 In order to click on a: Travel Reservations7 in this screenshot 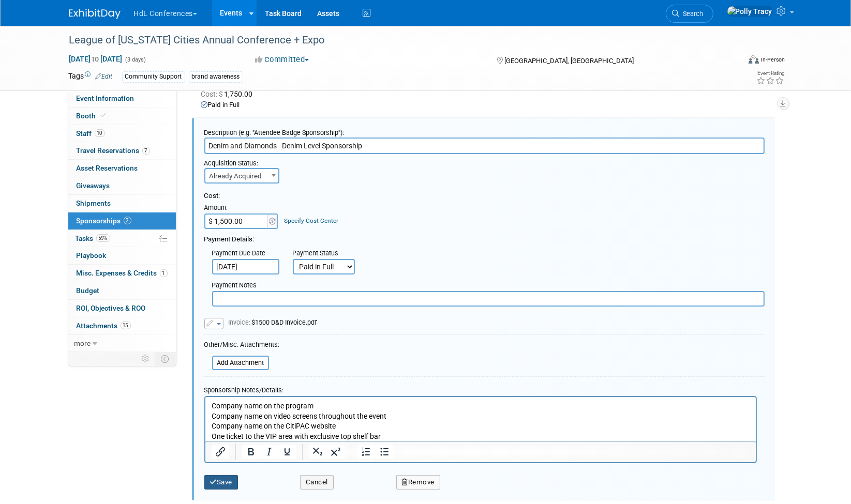, I will do `click(122, 151)`.